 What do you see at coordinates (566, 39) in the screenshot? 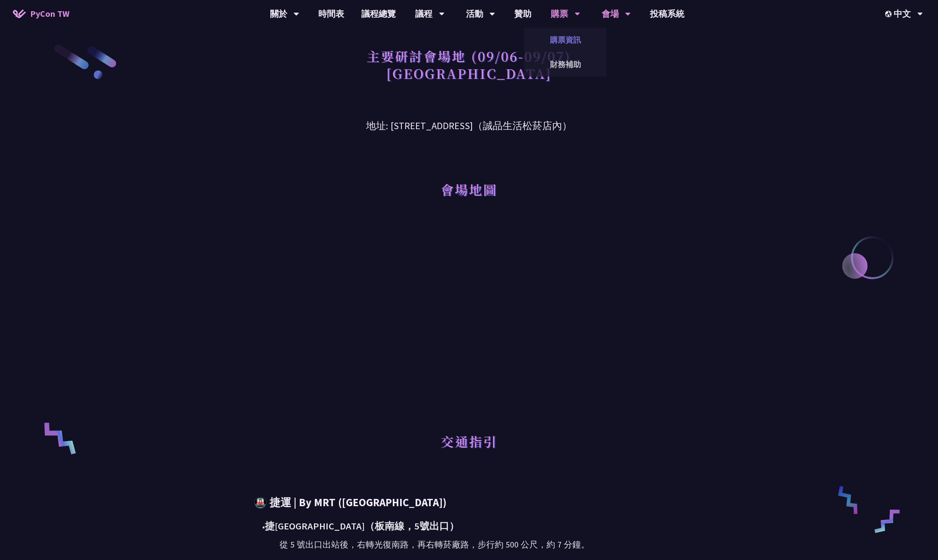
I see `a: 購票資訊` at bounding box center [566, 39].